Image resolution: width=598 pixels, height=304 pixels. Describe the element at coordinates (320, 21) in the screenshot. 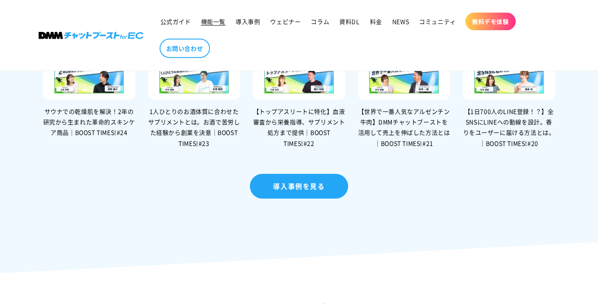

I see `a: コラム` at that location.